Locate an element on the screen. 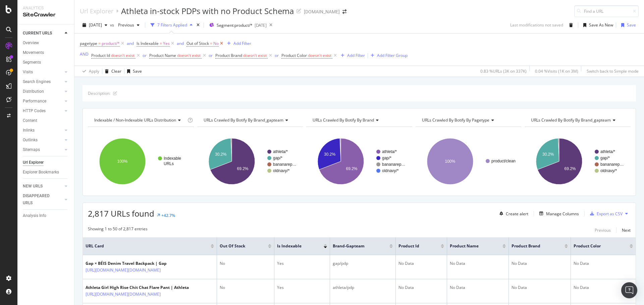 The width and height of the screenshot is (644, 305). h4: URLs Crawled By Botify By brand_gapteam is located at coordinates (250, 120).